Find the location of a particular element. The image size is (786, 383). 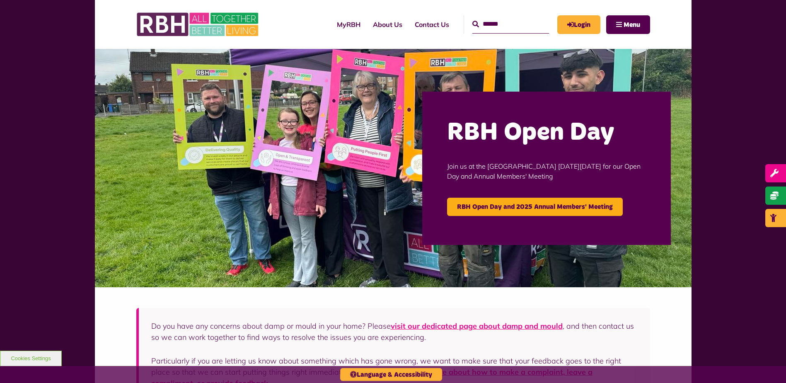

img: RBH is located at coordinates (199, 24).